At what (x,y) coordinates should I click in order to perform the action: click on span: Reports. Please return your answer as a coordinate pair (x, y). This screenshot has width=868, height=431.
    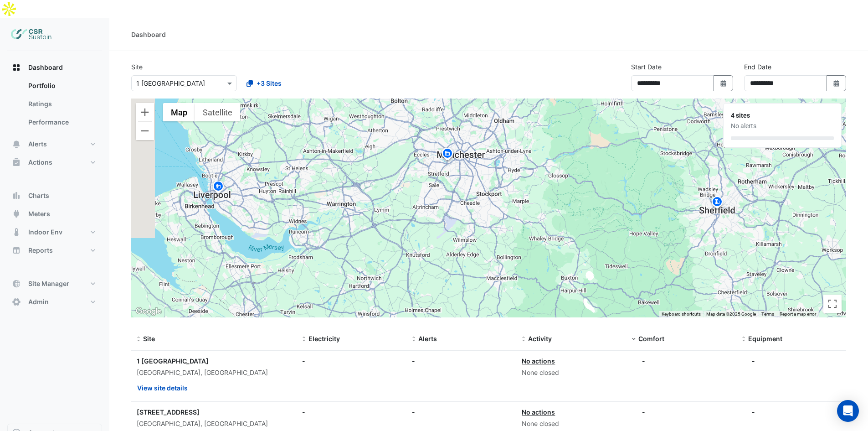
    Looking at the image, I should click on (40, 251).